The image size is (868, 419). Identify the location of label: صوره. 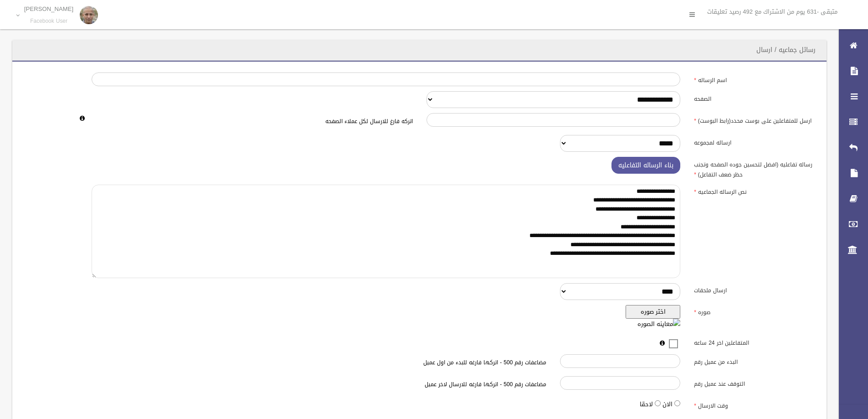
(754, 311).